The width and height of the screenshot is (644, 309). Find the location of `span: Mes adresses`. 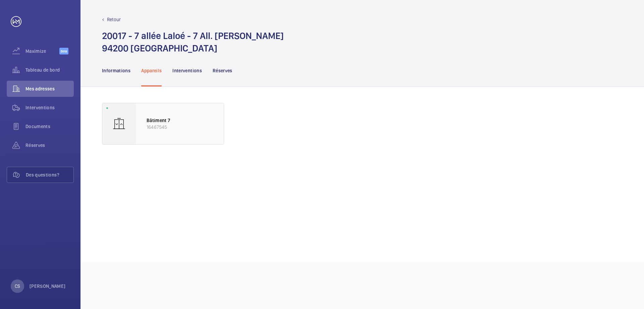

span: Mes adresses is located at coordinates (50, 89).